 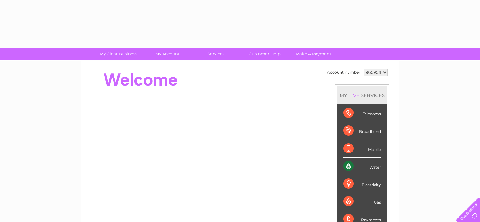 What do you see at coordinates (362, 166) in the screenshot?
I see `div: Water` at bounding box center [362, 166].